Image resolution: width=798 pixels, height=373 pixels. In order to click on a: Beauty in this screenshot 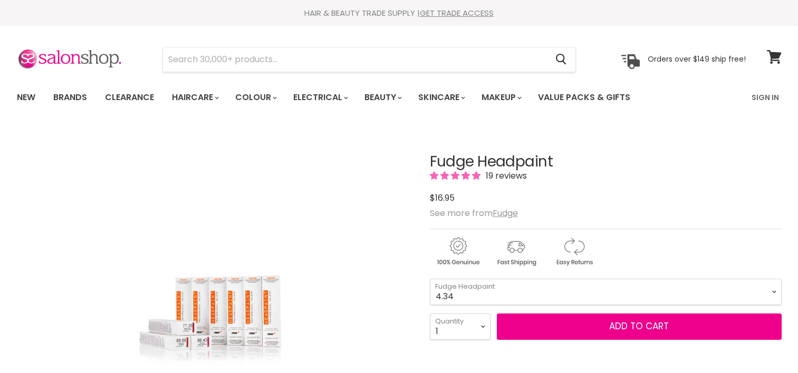, I will do `click(382, 98)`.